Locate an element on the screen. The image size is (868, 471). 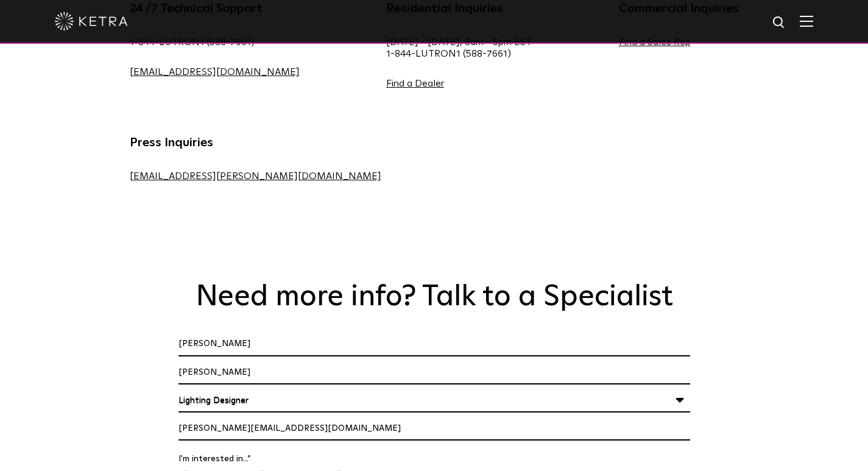
img: Hamburger%20Nav.svg is located at coordinates (806, 21).